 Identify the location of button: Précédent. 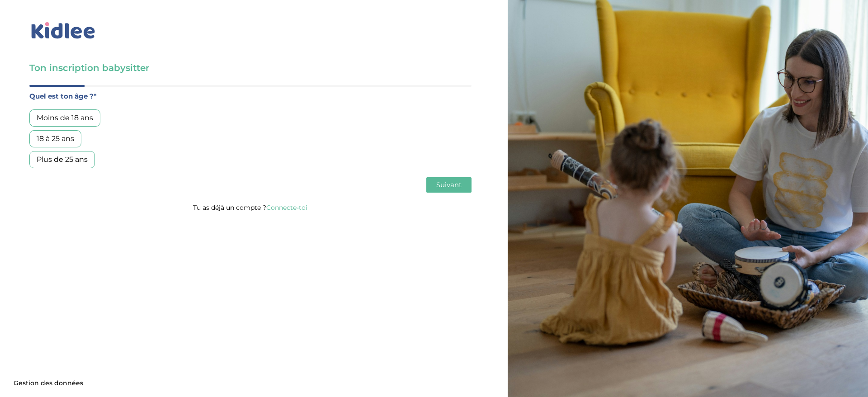
(51, 185).